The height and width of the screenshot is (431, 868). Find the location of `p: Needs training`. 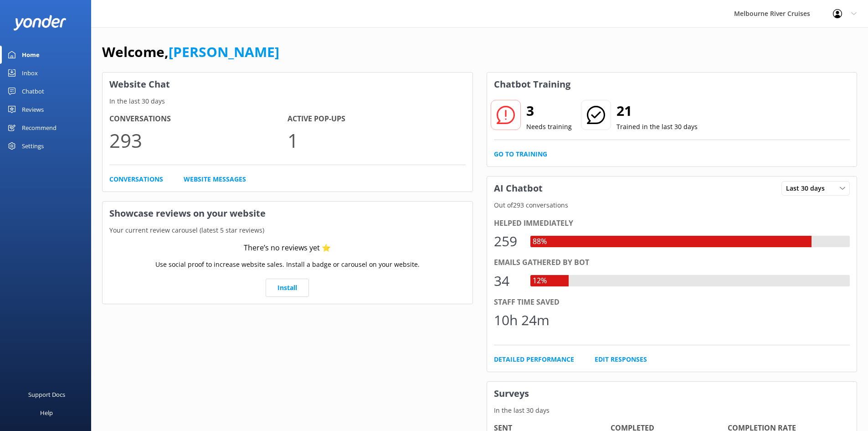

p: Needs training is located at coordinates (549, 127).